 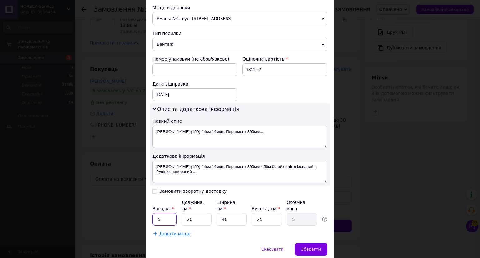 I want to click on span: Місце відправки, so click(x=171, y=8).